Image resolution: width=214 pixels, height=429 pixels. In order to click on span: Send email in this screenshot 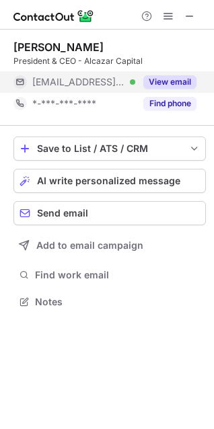, I will do `click(63, 213)`.